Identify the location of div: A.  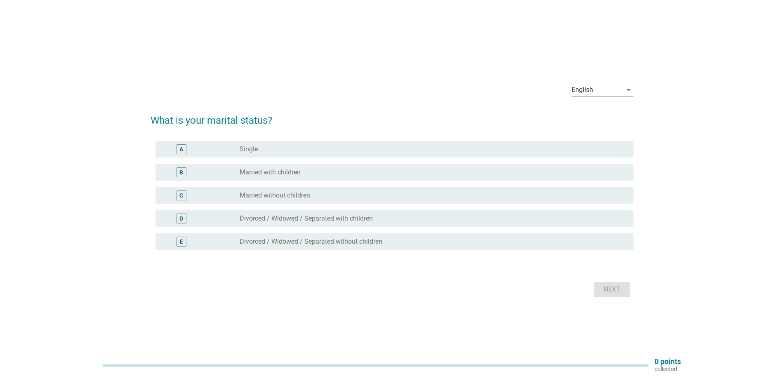
(181, 149).